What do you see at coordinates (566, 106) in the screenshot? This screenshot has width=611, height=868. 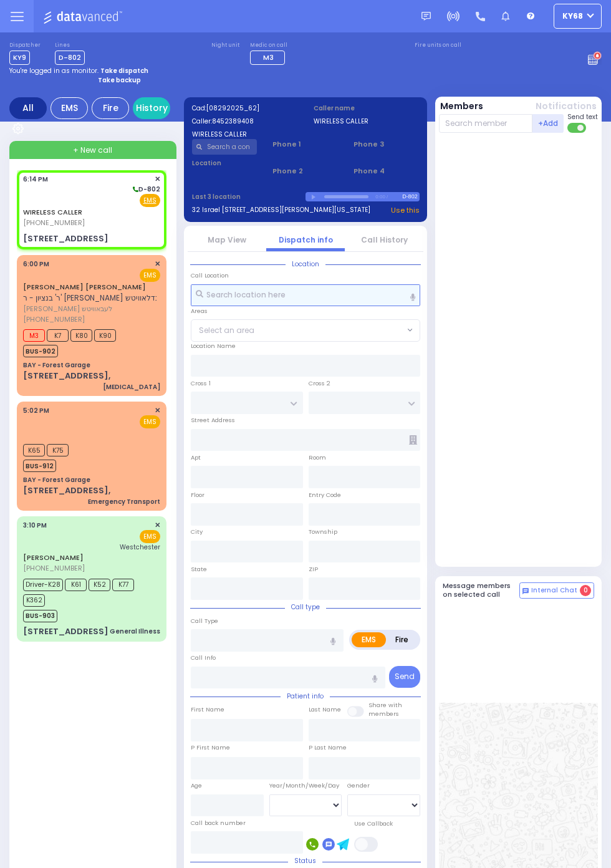 I see `button: Notifications` at bounding box center [566, 106].